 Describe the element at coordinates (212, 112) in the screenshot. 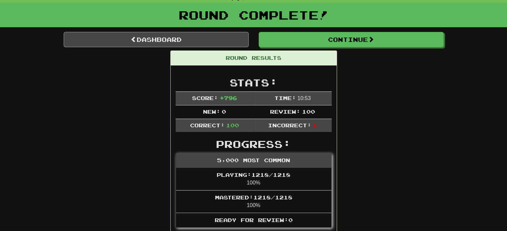

I see `span: New:` at that location.